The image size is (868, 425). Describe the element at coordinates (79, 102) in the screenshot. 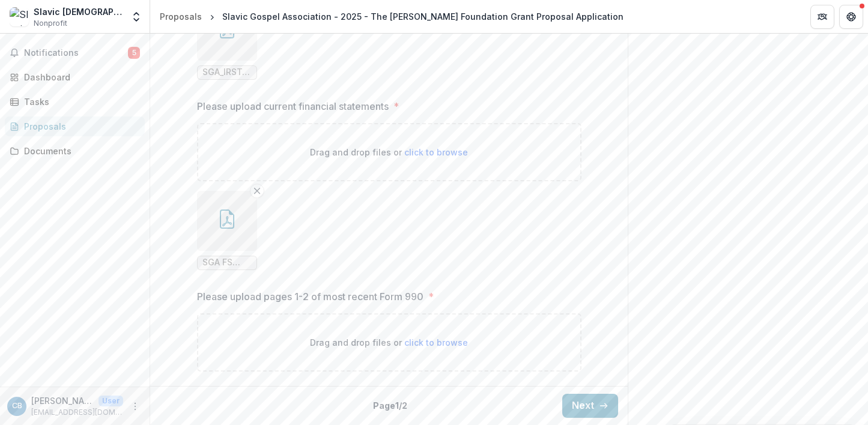

I see `div: Tasks` at that location.